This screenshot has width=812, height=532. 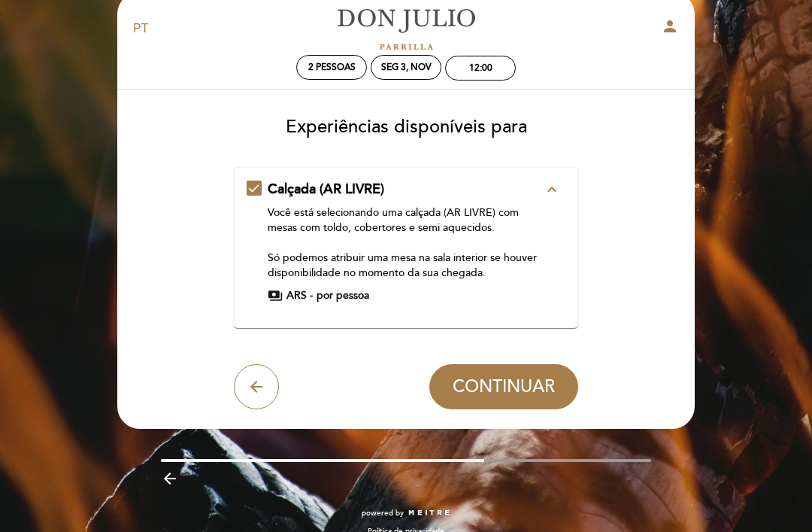 I want to click on span: payments, so click(x=275, y=296).